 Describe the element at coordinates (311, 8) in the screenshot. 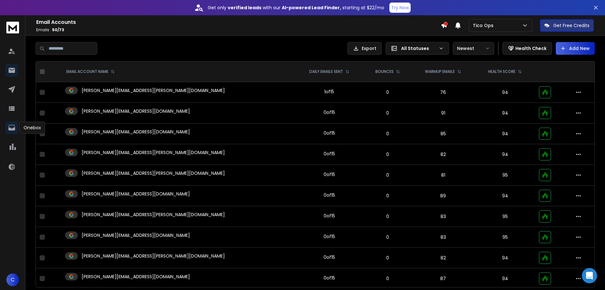

I see `strong: AI-powered Lead Finder,` at that location.